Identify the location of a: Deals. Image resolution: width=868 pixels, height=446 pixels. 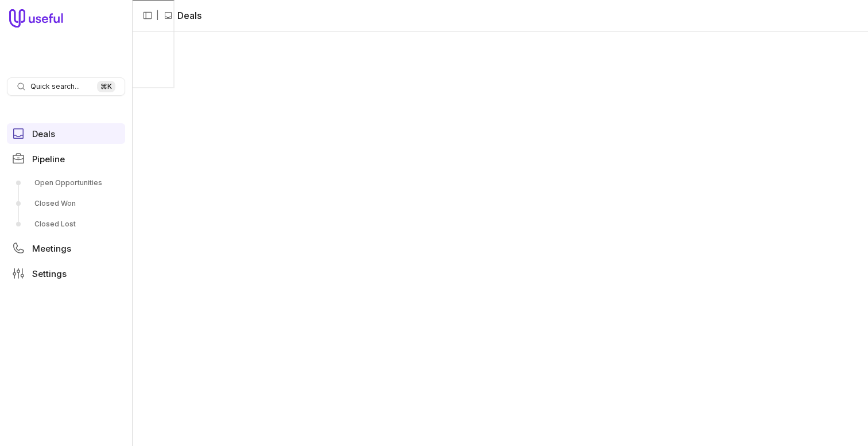
(66, 134).